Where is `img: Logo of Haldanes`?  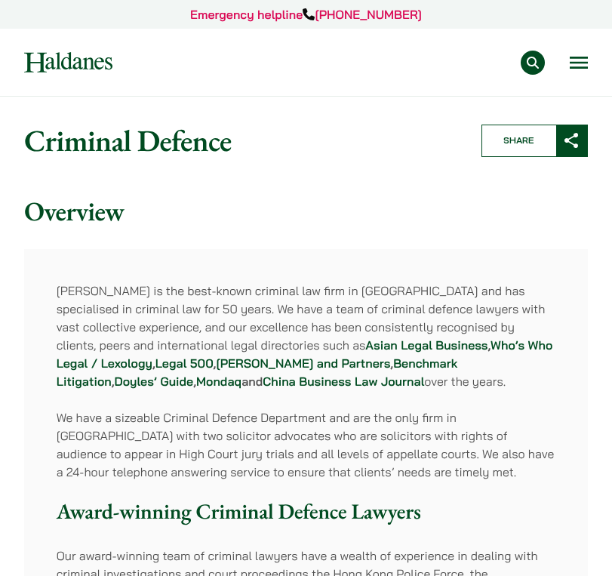
img: Logo of Haldanes is located at coordinates (68, 62).